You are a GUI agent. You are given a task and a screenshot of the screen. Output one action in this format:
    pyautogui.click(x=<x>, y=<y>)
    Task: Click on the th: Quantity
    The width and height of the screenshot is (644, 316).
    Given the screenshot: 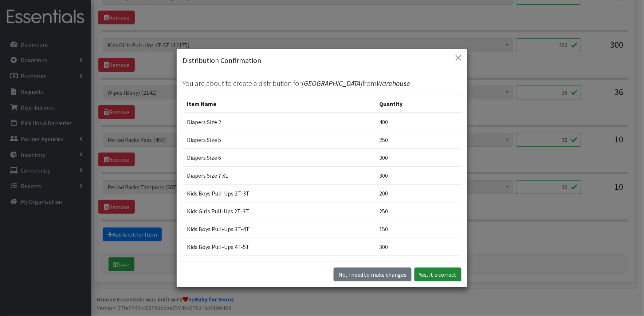 What is the action you would take?
    pyautogui.click(x=419, y=104)
    